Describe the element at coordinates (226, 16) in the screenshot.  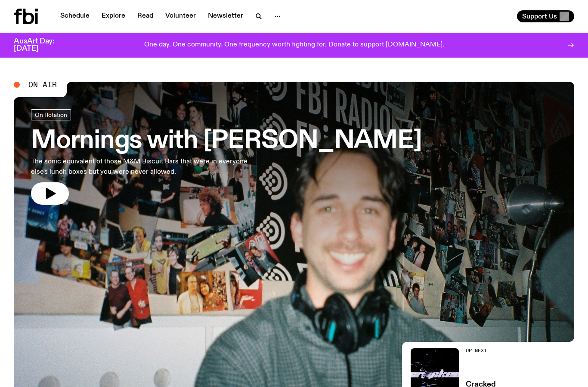
I see `a: Newsletter` at that location.